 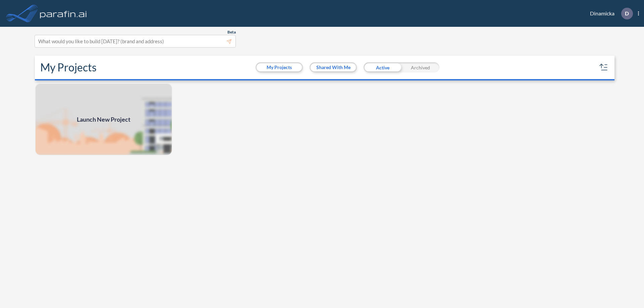 What do you see at coordinates (104, 119) in the screenshot?
I see `a: Launch New Project` at bounding box center [104, 119].